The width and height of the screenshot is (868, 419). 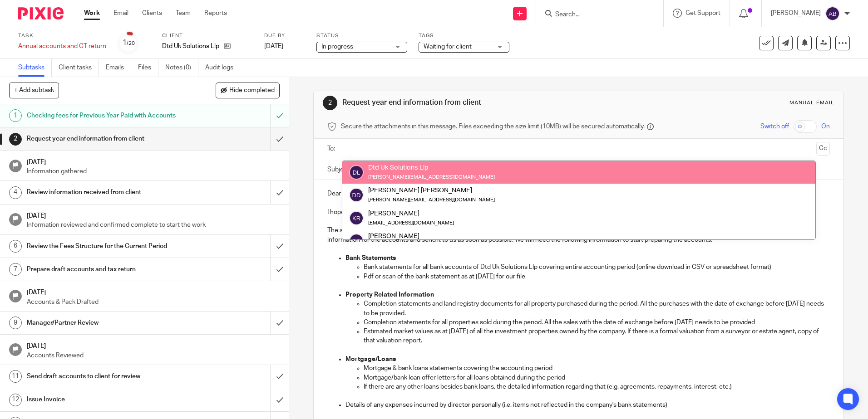 I want to click on span: Get Support, so click(x=703, y=13).